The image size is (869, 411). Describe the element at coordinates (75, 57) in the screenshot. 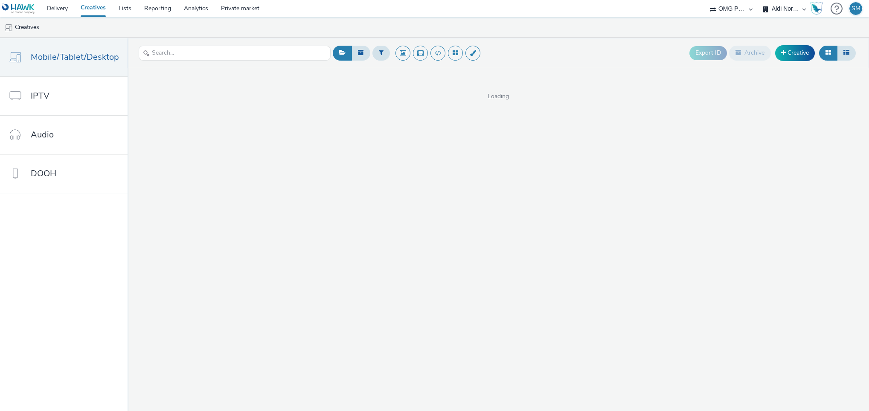

I see `span: Mobile/Tablet/Desktop` at that location.